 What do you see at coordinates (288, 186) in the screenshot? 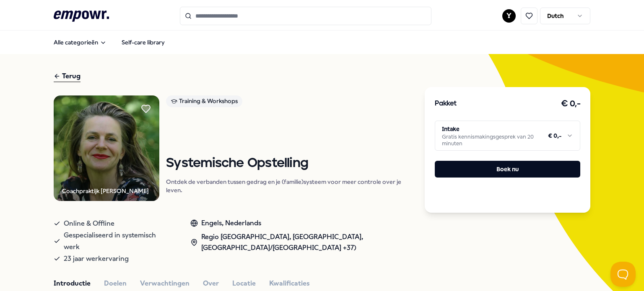
I see `p: Ontdek de verbanden tussen gedrag en je (familie)systeem voor meer controle over je leven.` at bounding box center [288, 186].